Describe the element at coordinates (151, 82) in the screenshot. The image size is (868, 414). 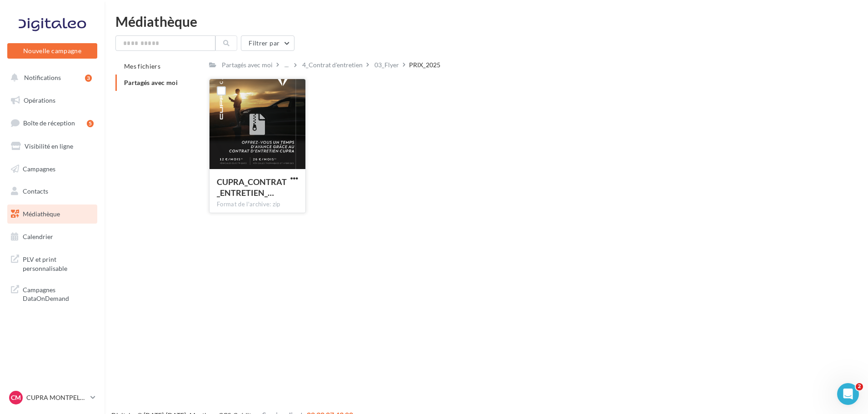
I see `span: Partagés avec moi` at that location.